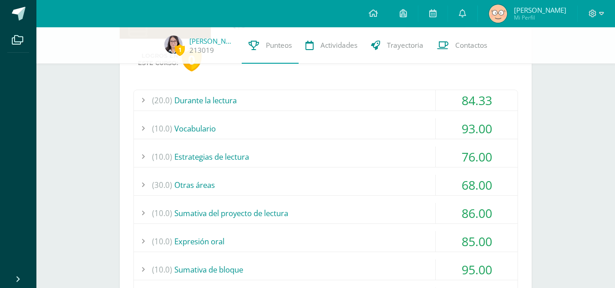 This screenshot has height=288, width=615. Describe the element at coordinates (476, 213) in the screenshot. I see `div: 86.00` at that location.